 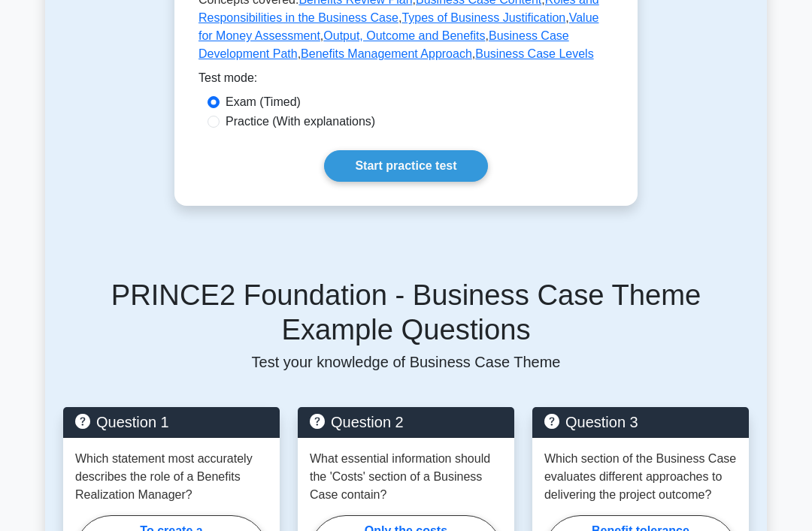 What do you see at coordinates (406, 312) in the screenshot?
I see `h5: PRINCE2 Foundation - Business Case Theme Example Questions` at bounding box center [406, 312].